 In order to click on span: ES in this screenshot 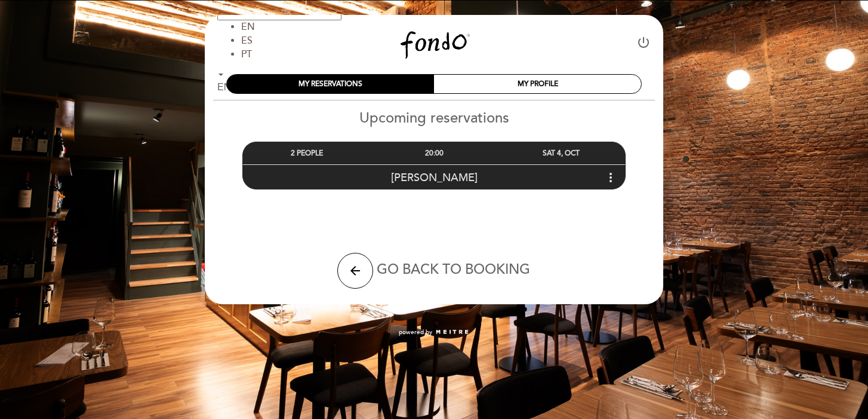, I will do `click(246, 41)`.